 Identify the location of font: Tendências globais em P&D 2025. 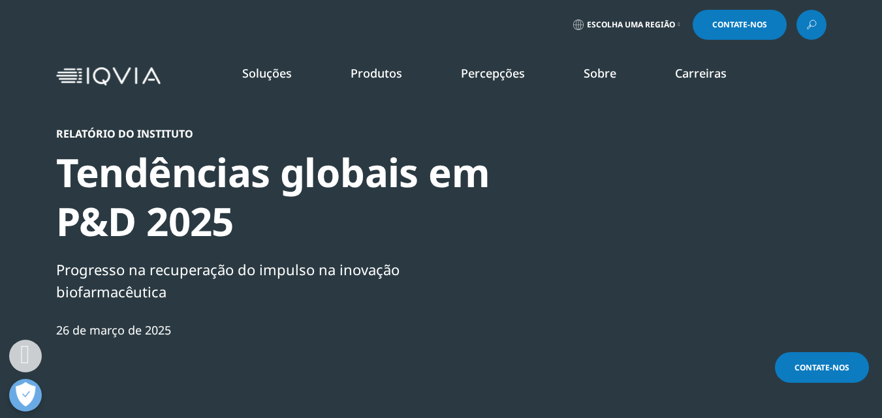
(273, 196).